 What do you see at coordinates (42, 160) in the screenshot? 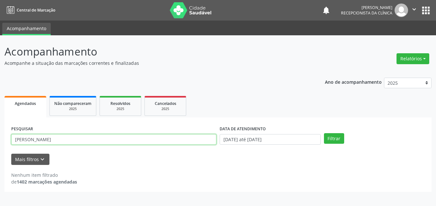
I see `i: keyboard_arrow_down` at bounding box center [42, 160].